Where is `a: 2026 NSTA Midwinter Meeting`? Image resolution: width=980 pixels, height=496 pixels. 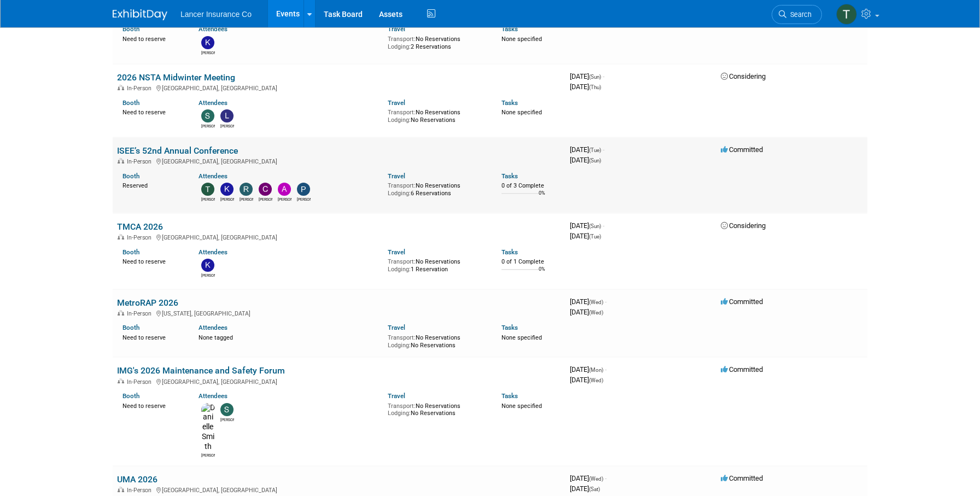 a: 2026 NSTA Midwinter Meeting is located at coordinates (176, 77).